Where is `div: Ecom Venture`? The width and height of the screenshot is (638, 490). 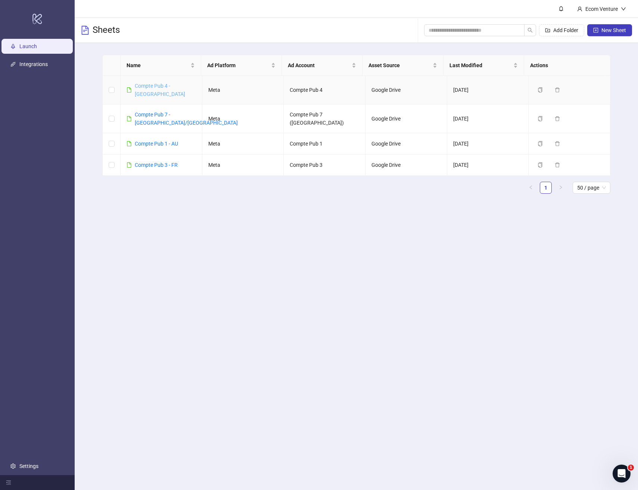
div: Ecom Venture is located at coordinates (601, 9).